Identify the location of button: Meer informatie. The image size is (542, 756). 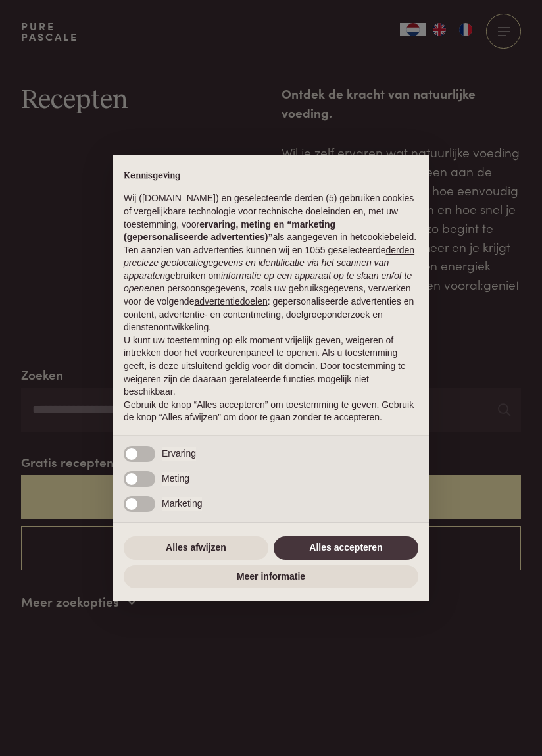
(271, 577).